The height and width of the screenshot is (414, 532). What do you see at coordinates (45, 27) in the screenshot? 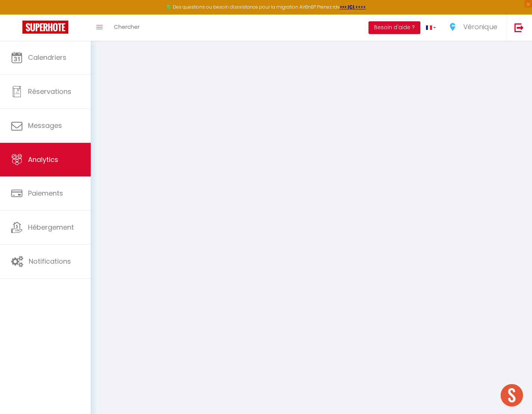
I see `img: Super Booking` at bounding box center [45, 27].